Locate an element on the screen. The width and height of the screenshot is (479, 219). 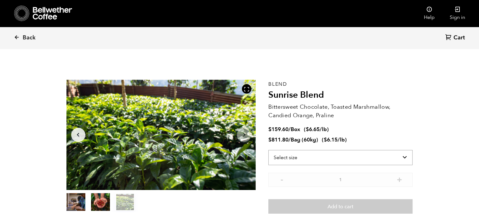
button: Add to cart is located at coordinates (340, 206).